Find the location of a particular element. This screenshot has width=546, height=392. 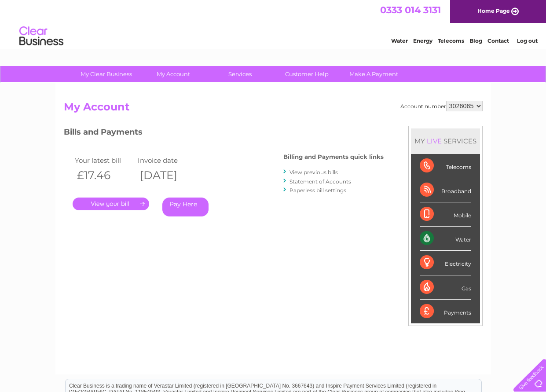

div: Electricity is located at coordinates (445, 262).